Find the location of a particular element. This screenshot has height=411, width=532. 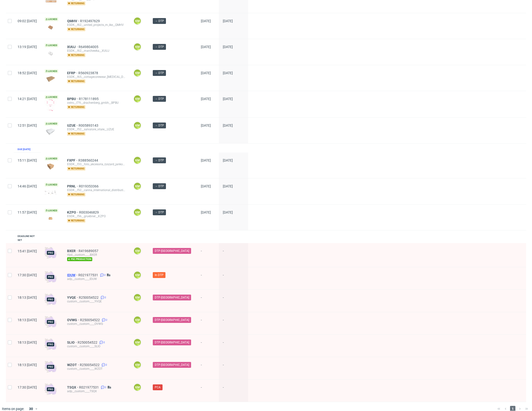

a: SLIO is located at coordinates (72, 342).